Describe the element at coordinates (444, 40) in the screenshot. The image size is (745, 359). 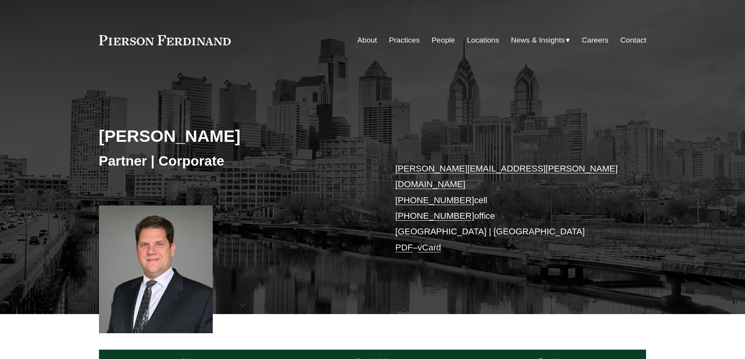
I see `a: People` at that location.